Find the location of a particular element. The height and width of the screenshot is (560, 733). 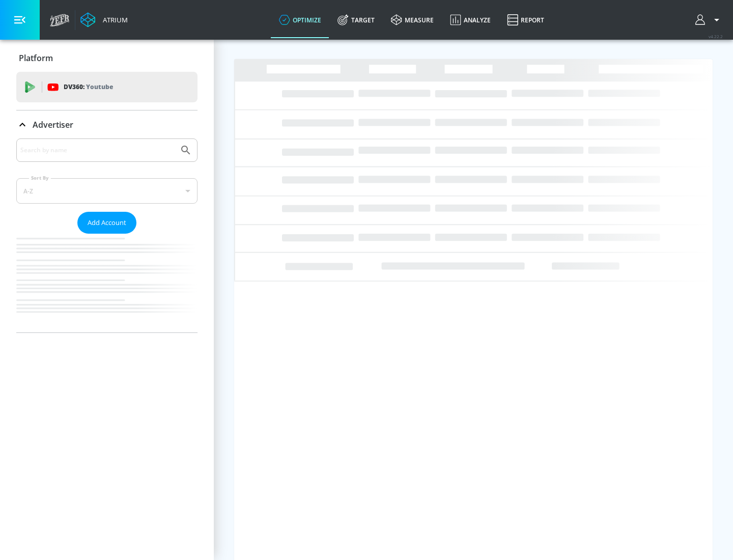

p: Platform is located at coordinates (36, 58).